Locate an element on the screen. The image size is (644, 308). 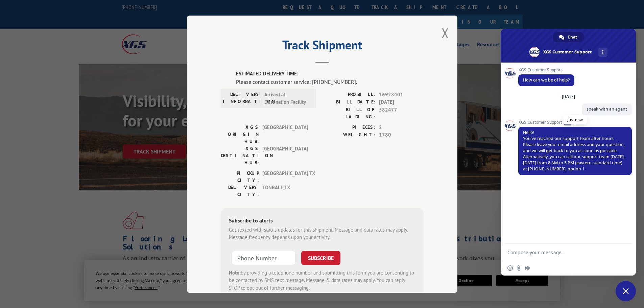
label: PROBILL: is located at coordinates (349, 94).